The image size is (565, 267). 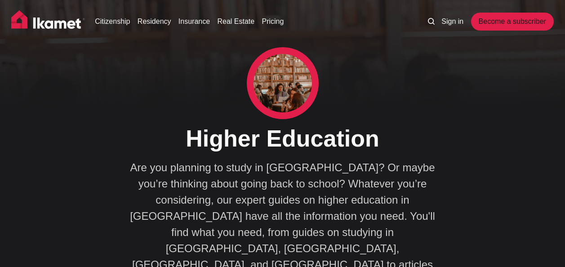 What do you see at coordinates (236, 22) in the screenshot?
I see `a: Real Estate` at bounding box center [236, 22].